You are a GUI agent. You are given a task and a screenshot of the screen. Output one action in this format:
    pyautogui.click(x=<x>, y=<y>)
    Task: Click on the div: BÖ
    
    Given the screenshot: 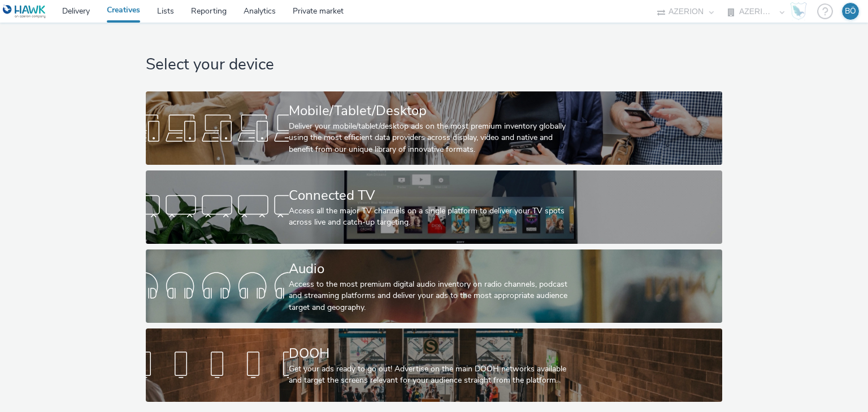 What is the action you would take?
    pyautogui.click(x=850, y=12)
    